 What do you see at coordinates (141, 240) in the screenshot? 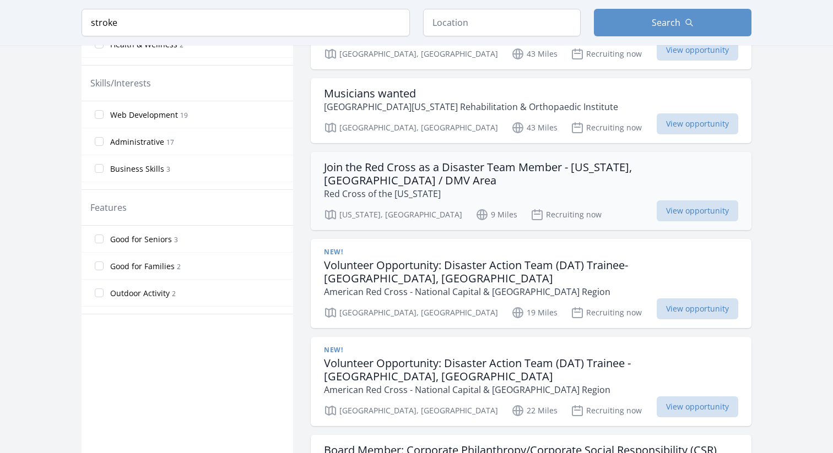
I see `span: Good for Seniors` at bounding box center [141, 240].